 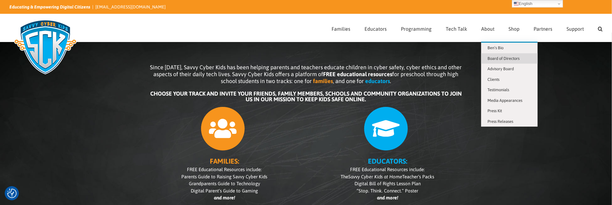 I want to click on i: Educating & Empowering Digital Citizens, so click(x=50, y=7).